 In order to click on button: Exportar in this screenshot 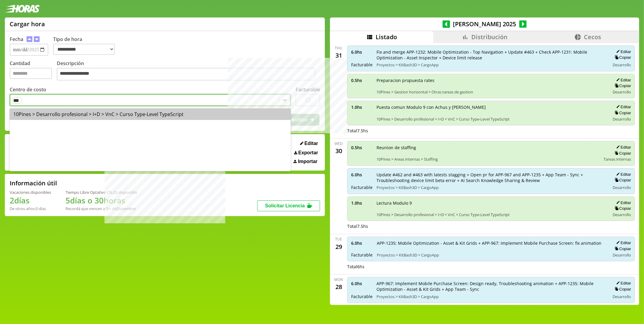, I will do `click(307, 153)`.